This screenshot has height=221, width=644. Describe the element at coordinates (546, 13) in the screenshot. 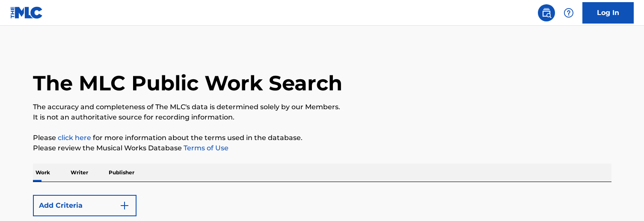

I see `img: search` at that location.